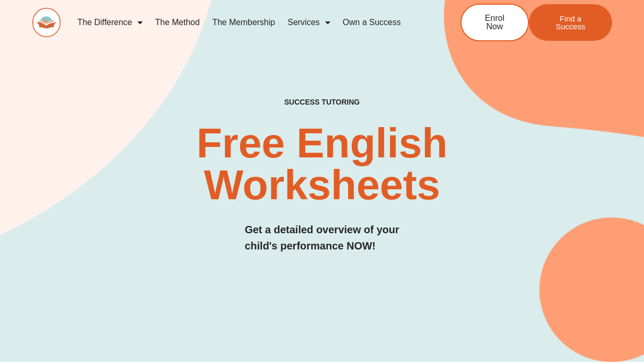 The height and width of the screenshot is (364, 644). I want to click on span: Find a Success, so click(570, 23).